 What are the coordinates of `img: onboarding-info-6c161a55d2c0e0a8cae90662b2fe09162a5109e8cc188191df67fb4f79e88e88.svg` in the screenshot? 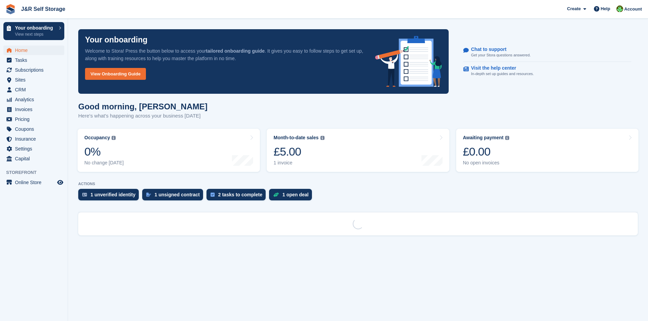 It's located at (408, 62).